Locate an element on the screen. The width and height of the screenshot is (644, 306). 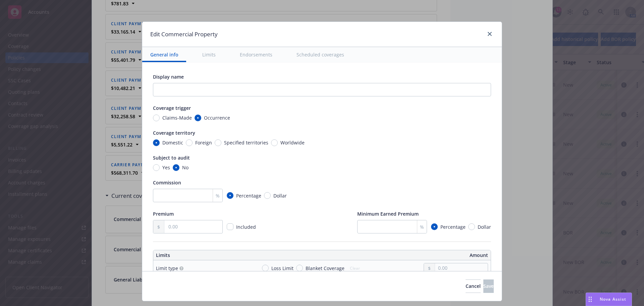
span: Subject to audit is located at coordinates (171, 157).